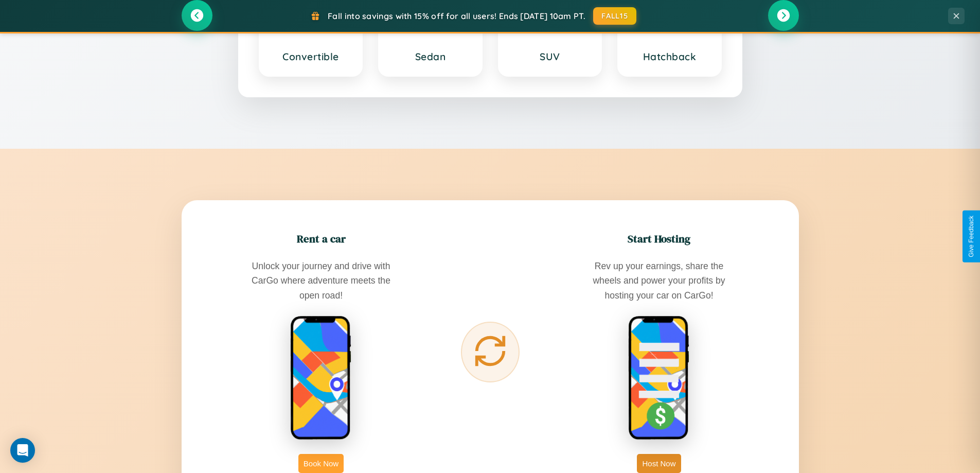 Image resolution: width=980 pixels, height=473 pixels. What do you see at coordinates (658, 238) in the screenshot?
I see `h2: Start Hosting` at bounding box center [658, 238].